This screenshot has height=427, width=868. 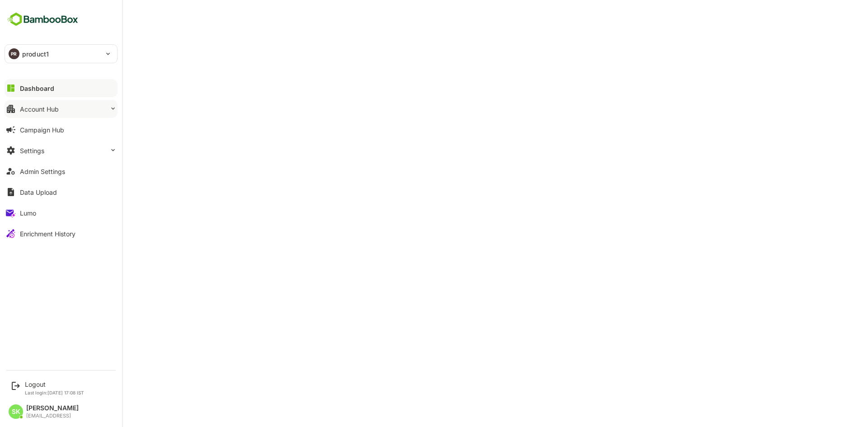 I want to click on button: Settings, so click(x=61, y=150).